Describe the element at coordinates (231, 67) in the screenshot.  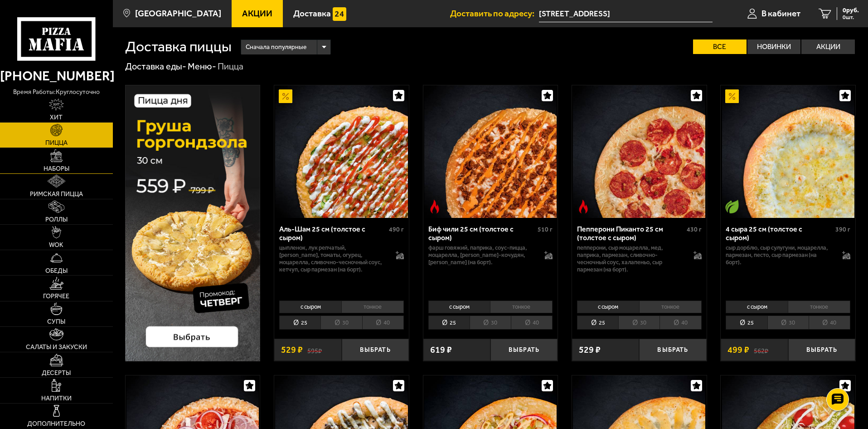
I see `div: Пицца` at that location.